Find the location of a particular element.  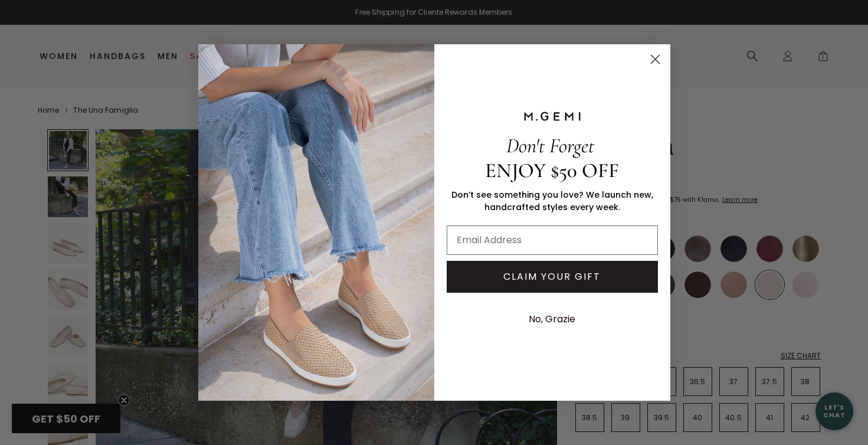

button: CLAIM YOUR GIFT is located at coordinates (552, 277).